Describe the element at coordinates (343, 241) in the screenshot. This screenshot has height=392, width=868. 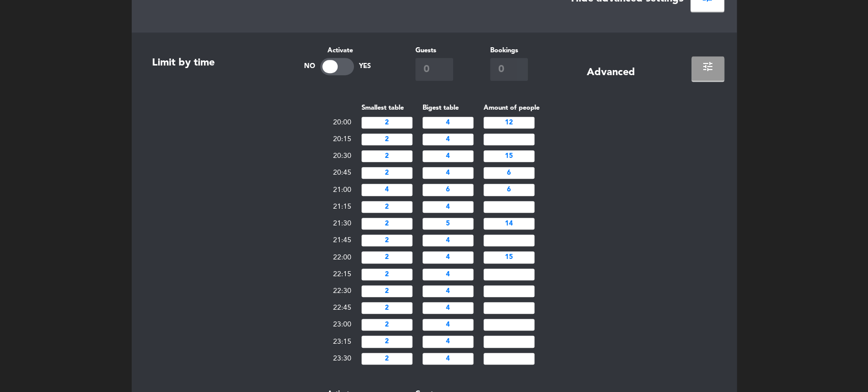
I see `td: 21:45` at that location.